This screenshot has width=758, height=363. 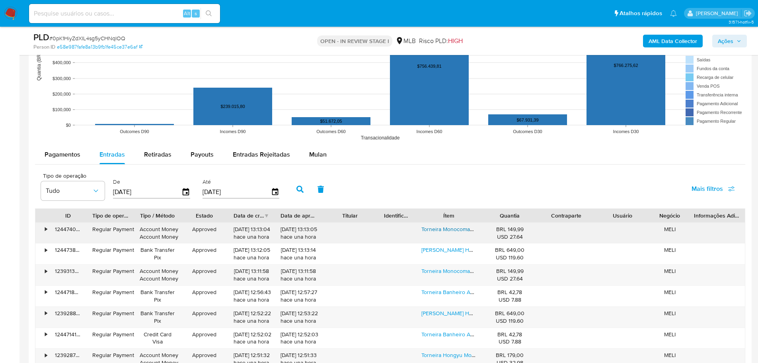 I want to click on button: Ações, so click(x=730, y=41).